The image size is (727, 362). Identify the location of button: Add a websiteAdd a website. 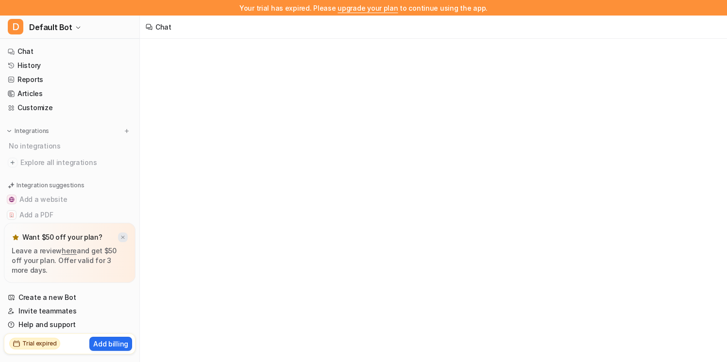
(69, 200).